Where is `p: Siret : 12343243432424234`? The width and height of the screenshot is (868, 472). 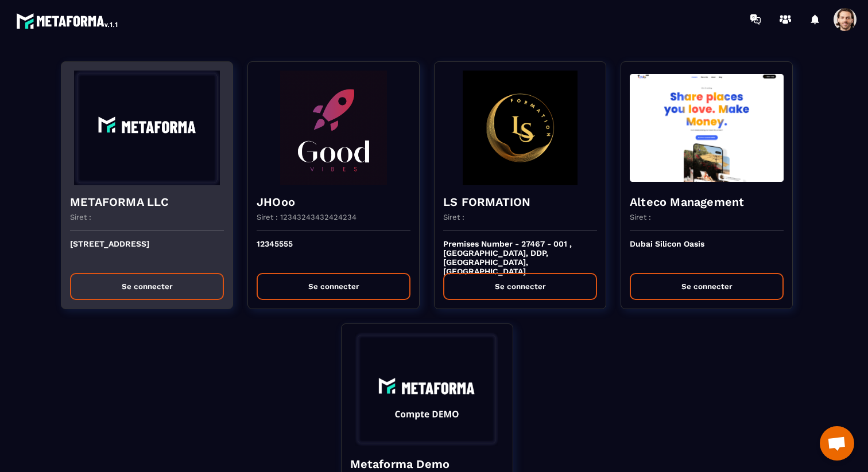 p: Siret : 12343243432424234 is located at coordinates (307, 216).